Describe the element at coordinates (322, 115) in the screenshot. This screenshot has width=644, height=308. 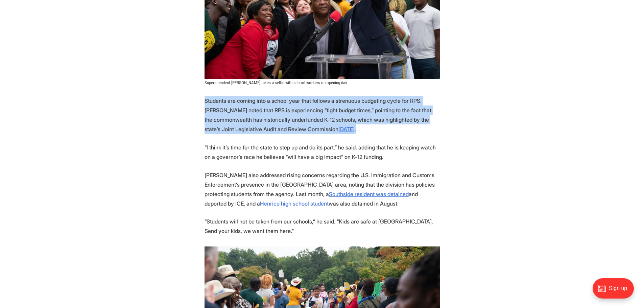
I see `p: Students are coming into a school year that follows a strenuous budgeting cycle for RPS. [PERSON_...` at that location.